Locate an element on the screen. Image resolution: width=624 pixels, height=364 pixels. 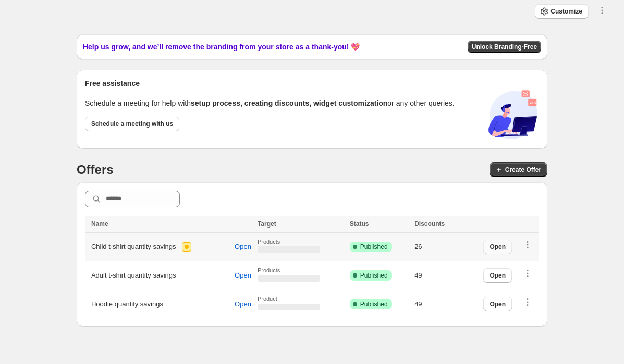
h4: Offers is located at coordinates (95, 169).